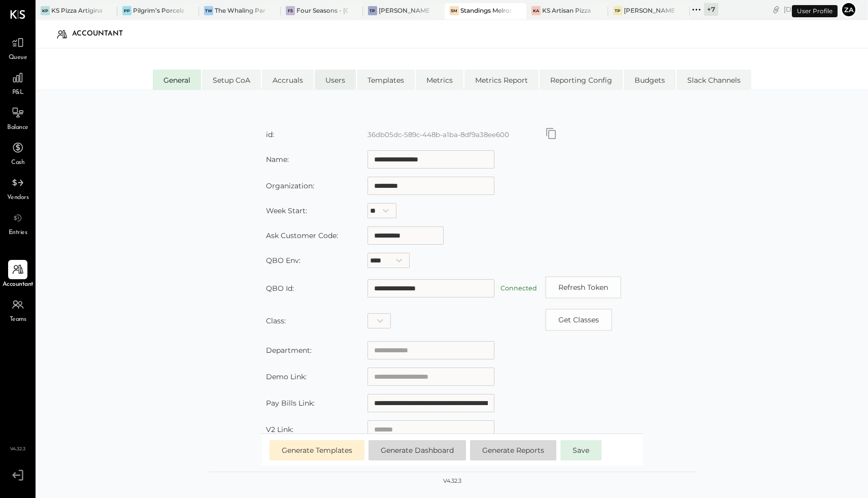 The height and width of the screenshot is (498, 868). What do you see at coordinates (776, 9) in the screenshot?
I see `div: copy link` at bounding box center [776, 9].